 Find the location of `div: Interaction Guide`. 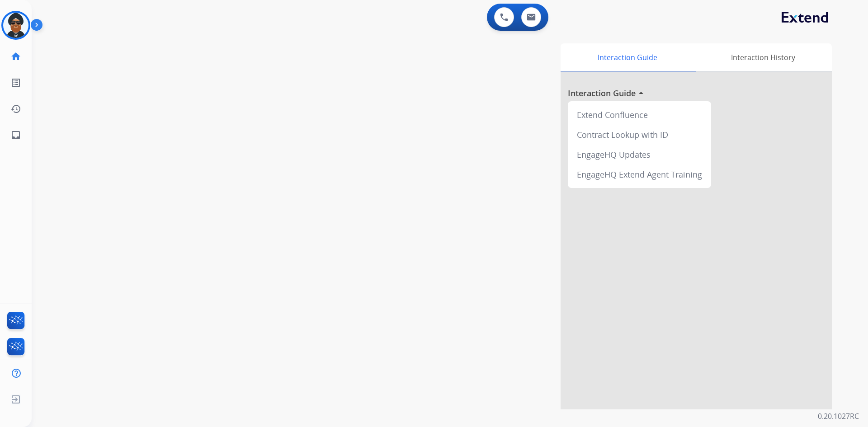

div: Interaction Guide is located at coordinates (627, 58).